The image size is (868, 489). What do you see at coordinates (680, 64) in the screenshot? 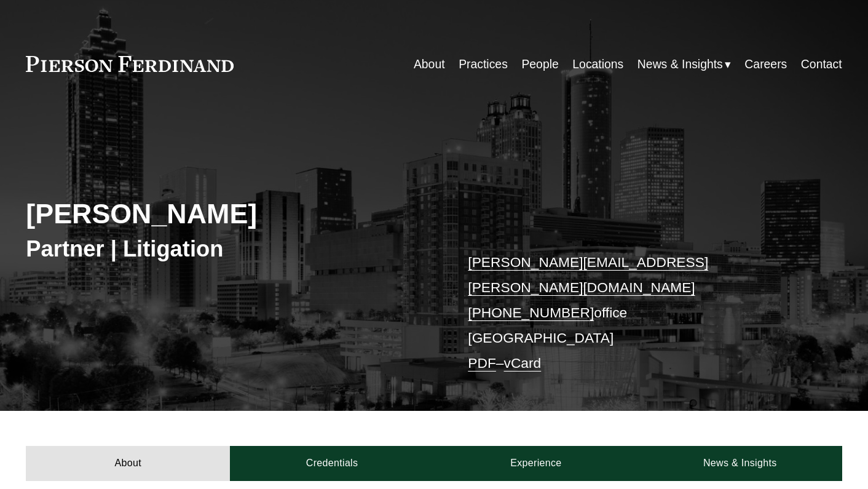
I see `span: News & Insights` at bounding box center [680, 64].